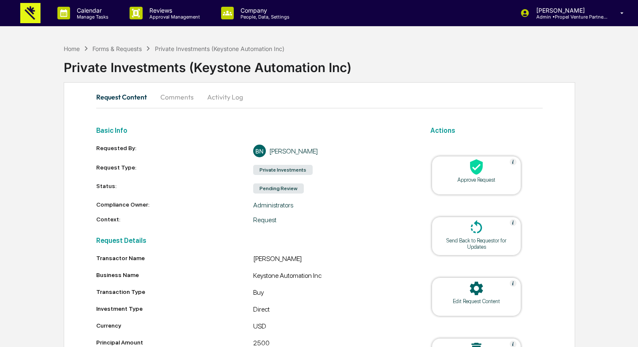  Describe the element at coordinates (283, 170) in the screenshot. I see `div: Private Investments` at that location.